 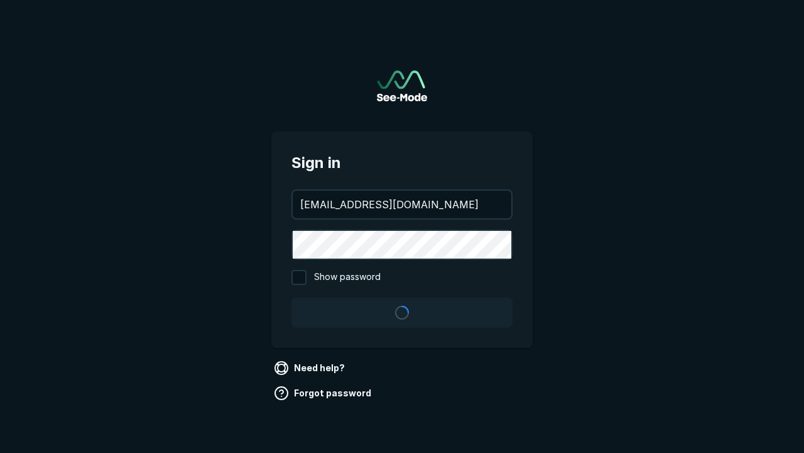 I want to click on input: your@email.com, so click(x=402, y=204).